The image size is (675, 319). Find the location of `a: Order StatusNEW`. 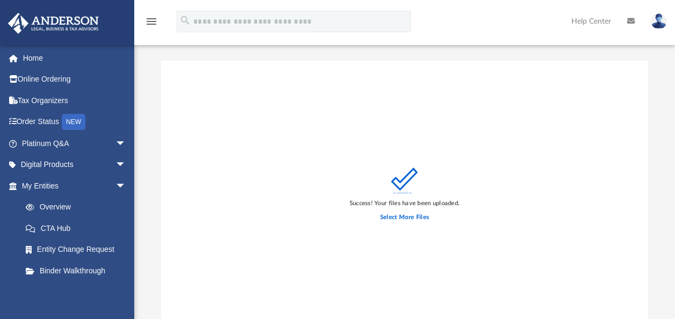

a: Order StatusNEW is located at coordinates (75, 122).